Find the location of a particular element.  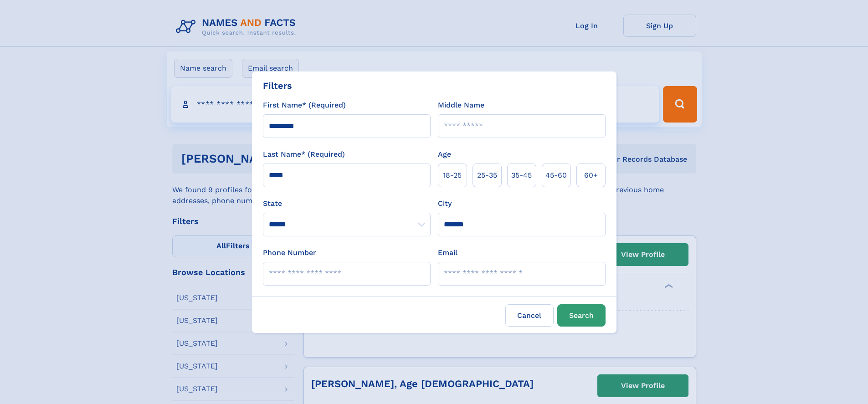

label: Age is located at coordinates (444, 154).